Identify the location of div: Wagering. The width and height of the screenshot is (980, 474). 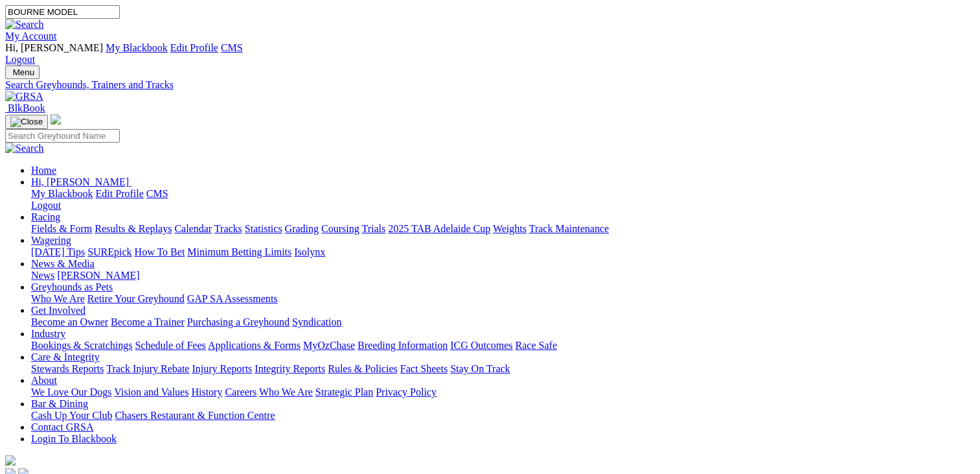
(502, 252).